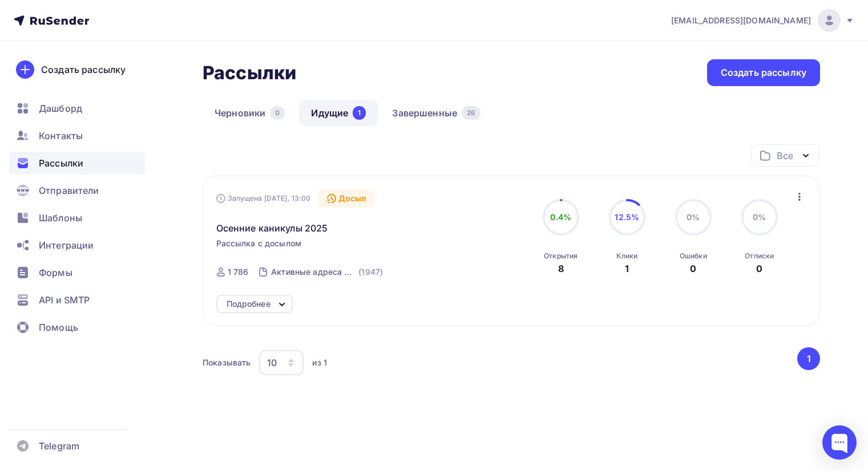 This screenshot has width=868, height=471. I want to click on div: Подробнее, so click(248, 303).